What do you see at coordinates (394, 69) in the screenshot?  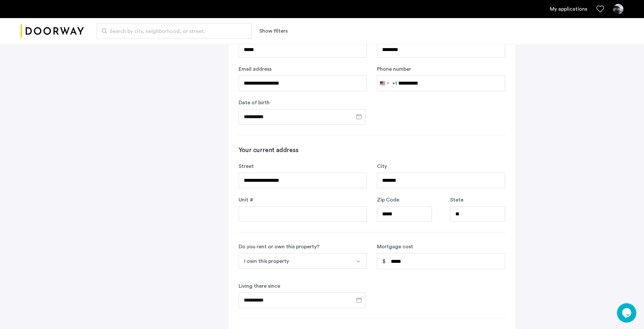 I see `label: Phone number` at bounding box center [394, 69].